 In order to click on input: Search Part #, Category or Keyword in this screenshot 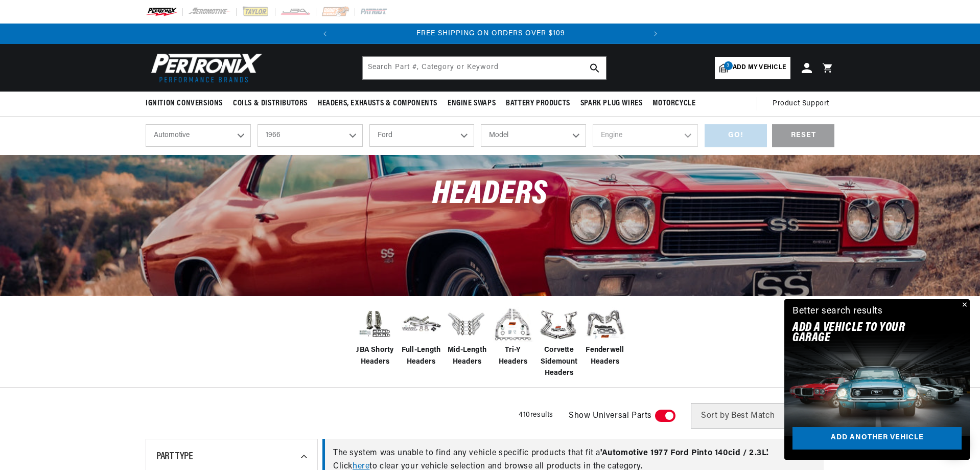, I will do `click(484, 68)`.